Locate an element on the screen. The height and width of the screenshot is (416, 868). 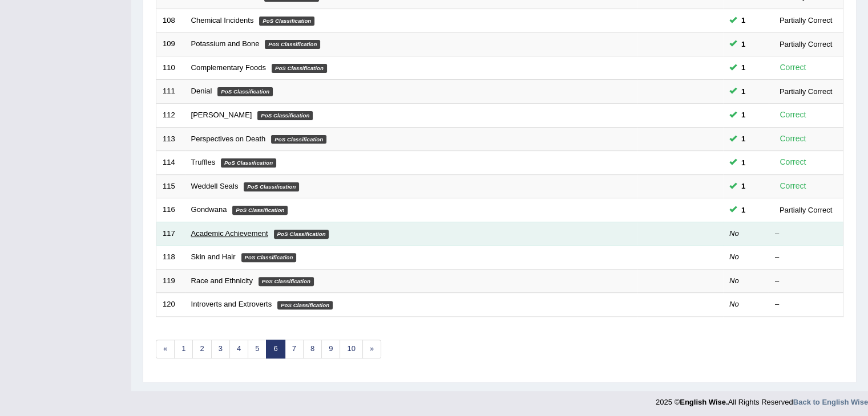
a: Truffles is located at coordinates (203, 162).